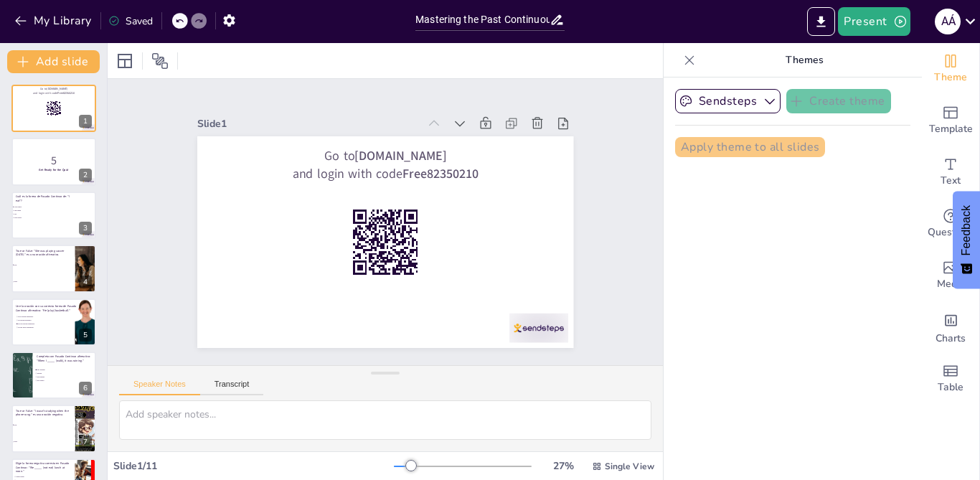 This screenshot has width=980, height=480. What do you see at coordinates (947, 21) in the screenshot?
I see `div: A Á` at bounding box center [947, 21].